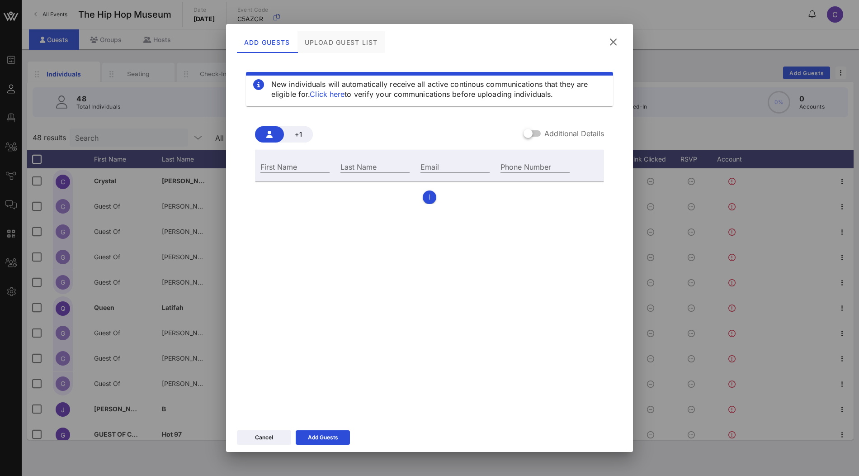 Image resolution: width=859 pixels, height=476 pixels. Describe the element at coordinates (323, 437) in the screenshot. I see `button: Add Guests` at that location.